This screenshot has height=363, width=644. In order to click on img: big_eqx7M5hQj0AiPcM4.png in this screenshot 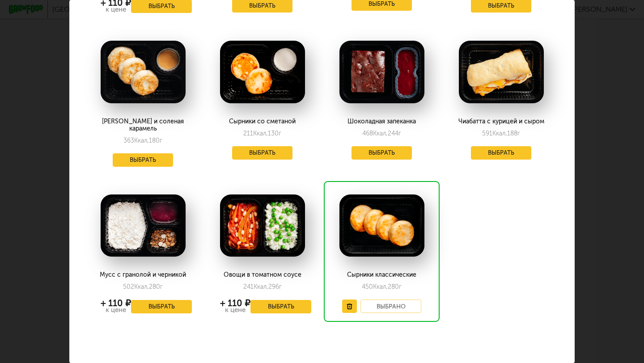, I will do `click(143, 72)`.